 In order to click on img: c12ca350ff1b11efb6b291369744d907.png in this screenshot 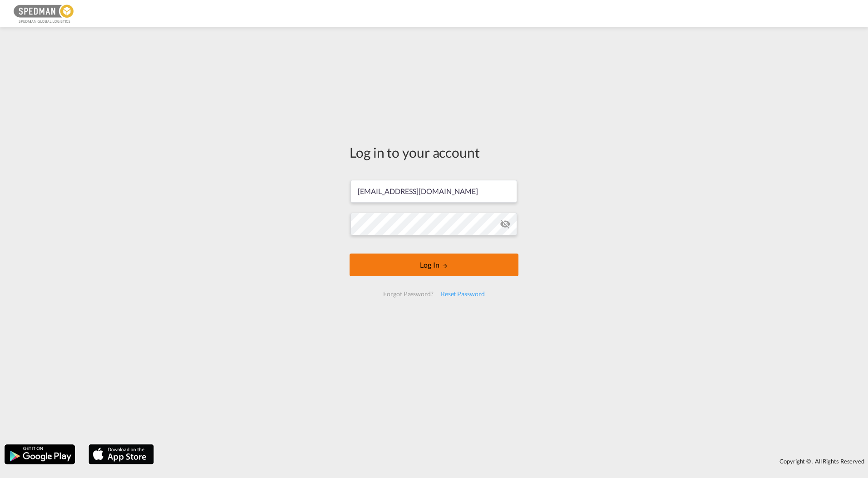, I will do `click(44, 14)`.